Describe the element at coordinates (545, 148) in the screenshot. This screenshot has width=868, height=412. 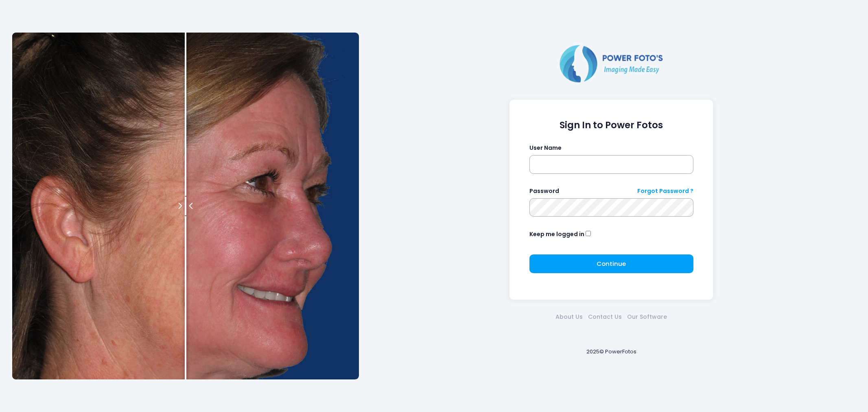
I see `label: User Name` at that location.